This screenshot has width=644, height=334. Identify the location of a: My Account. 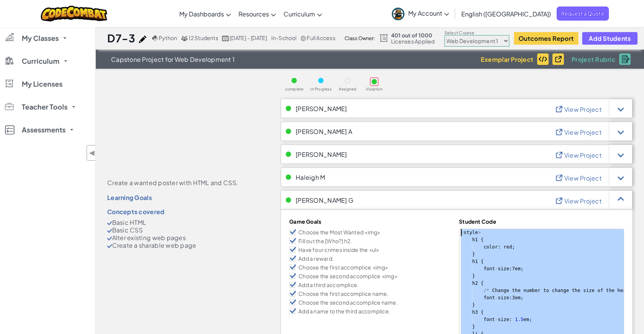
(421, 14).